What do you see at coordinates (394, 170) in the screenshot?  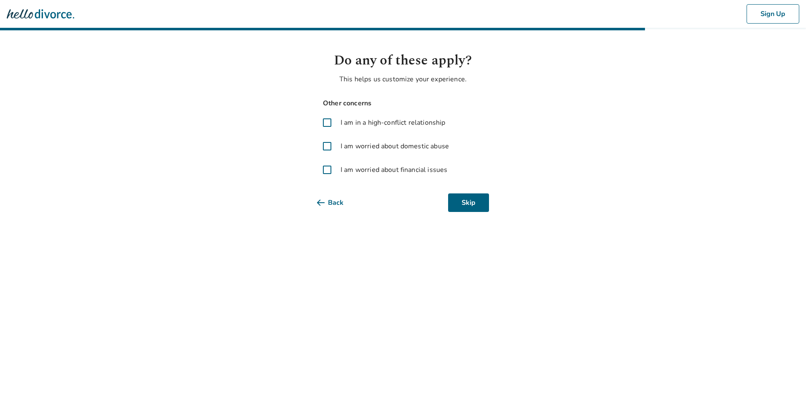 I see `span: I am worried about financial issues` at bounding box center [394, 170].